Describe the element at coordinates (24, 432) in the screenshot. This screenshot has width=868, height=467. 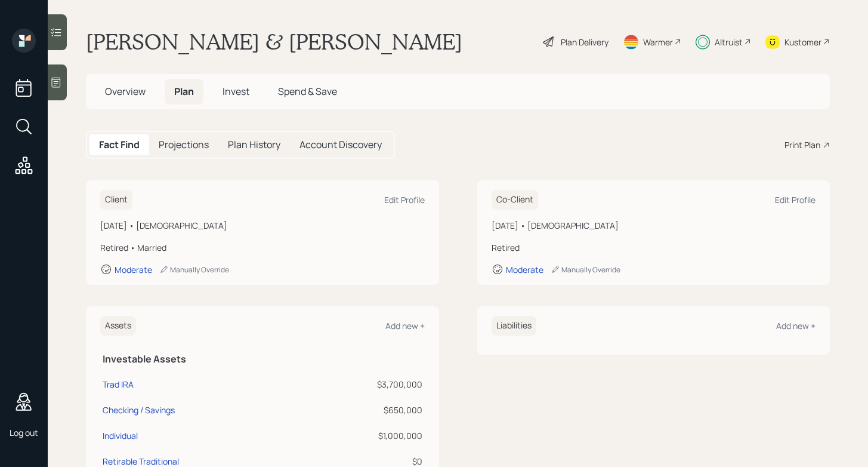
I see `div: Log out` at that location.